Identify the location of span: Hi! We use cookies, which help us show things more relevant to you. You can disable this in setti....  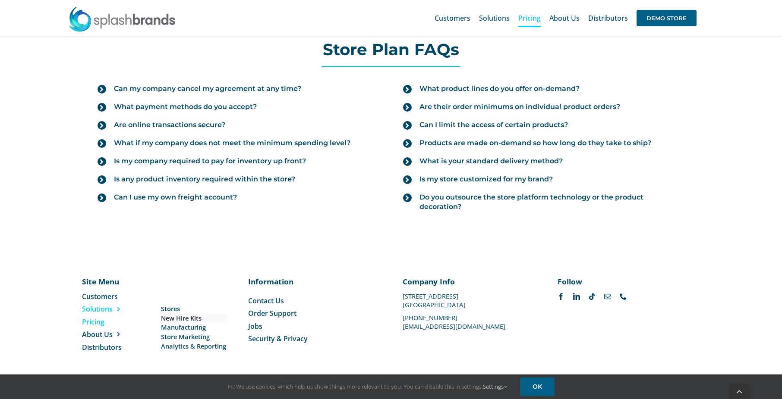
(367, 387).